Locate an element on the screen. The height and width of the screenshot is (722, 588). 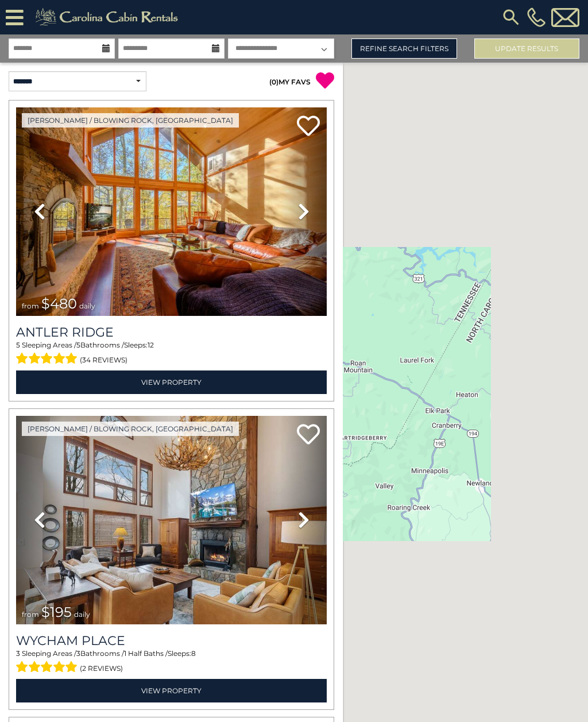
span: 12 is located at coordinates (150, 345).